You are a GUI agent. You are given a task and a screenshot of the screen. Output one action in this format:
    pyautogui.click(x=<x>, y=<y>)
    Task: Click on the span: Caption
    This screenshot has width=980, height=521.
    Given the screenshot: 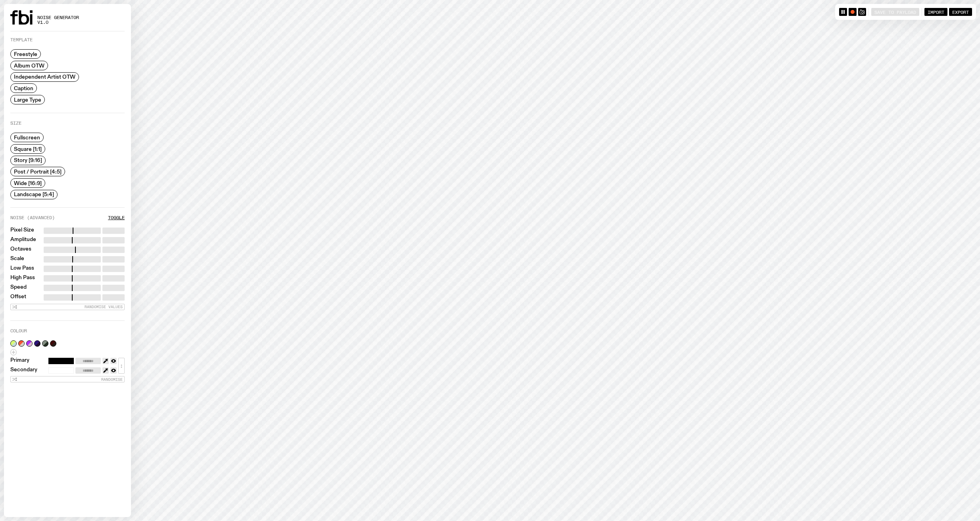 What is the action you would take?
    pyautogui.click(x=23, y=88)
    